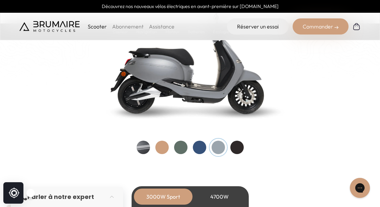  What do you see at coordinates (97, 26) in the screenshot?
I see `p: Scooter` at bounding box center [97, 26].